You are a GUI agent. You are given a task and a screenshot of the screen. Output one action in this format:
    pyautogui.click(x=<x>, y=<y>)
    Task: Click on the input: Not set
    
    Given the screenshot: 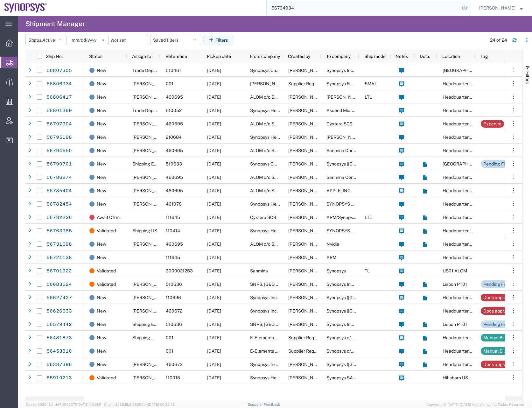 What is the action you would take?
    pyautogui.click(x=89, y=40)
    